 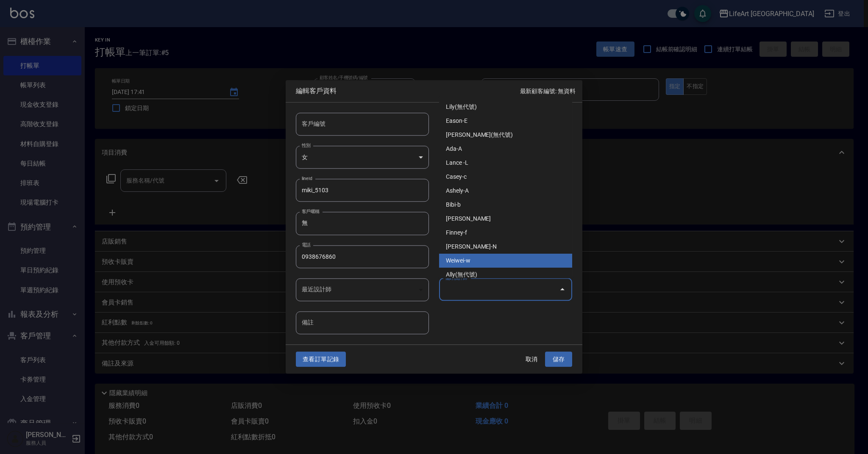 I want to click on li: Ally(無代號), so click(x=506, y=274).